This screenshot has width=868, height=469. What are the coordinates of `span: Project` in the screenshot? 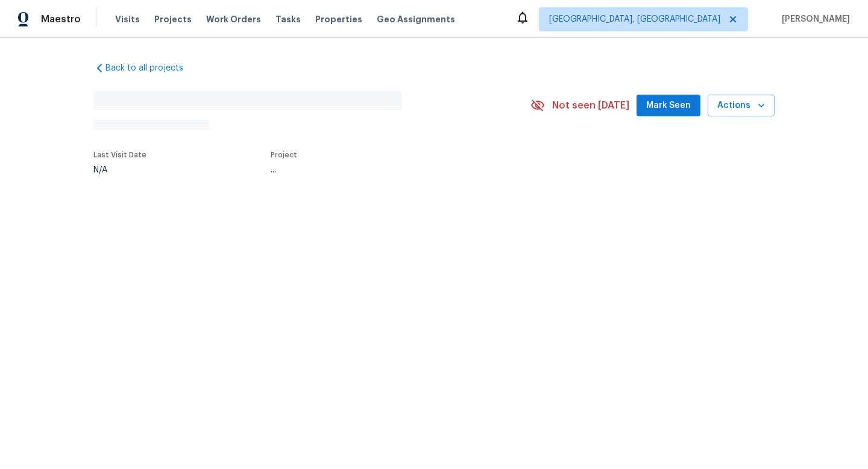 It's located at (284, 155).